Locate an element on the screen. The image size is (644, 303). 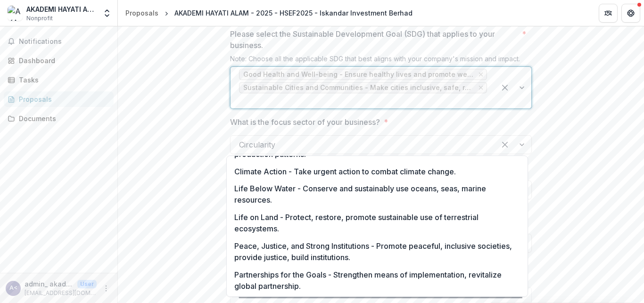
span: Good Health and Well-being - Ensure healthy lives and promote well-being for all at all ages. is located at coordinates (359, 75).